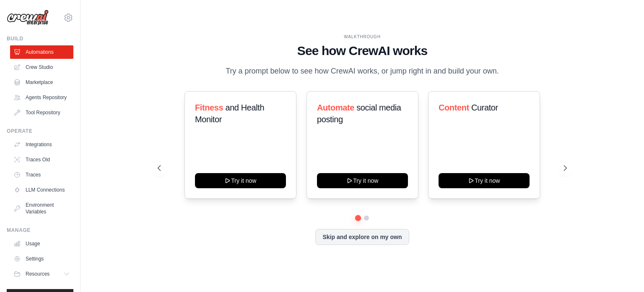 Image resolution: width=644 pixels, height=292 pixels. What do you see at coordinates (41, 274) in the screenshot?
I see `button: Resources` at bounding box center [41, 274].